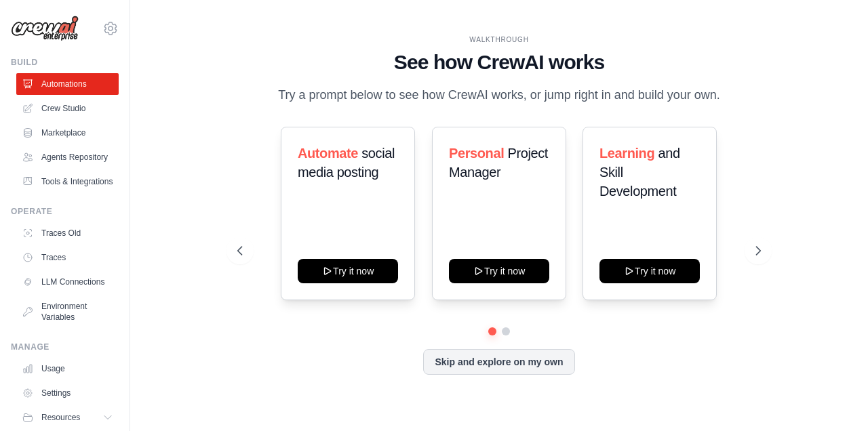 The image size is (868, 431). What do you see at coordinates (327, 153) in the screenshot?
I see `span: Automate` at bounding box center [327, 153].